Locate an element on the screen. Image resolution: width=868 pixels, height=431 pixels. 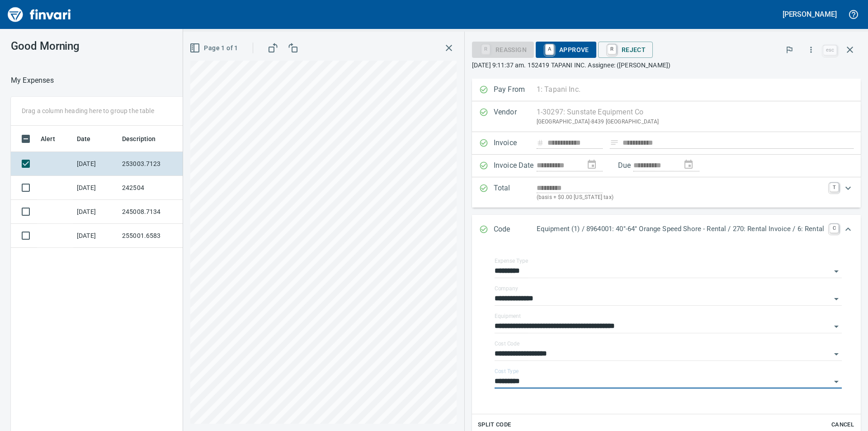
div: Reassign is located at coordinates (503, 49).